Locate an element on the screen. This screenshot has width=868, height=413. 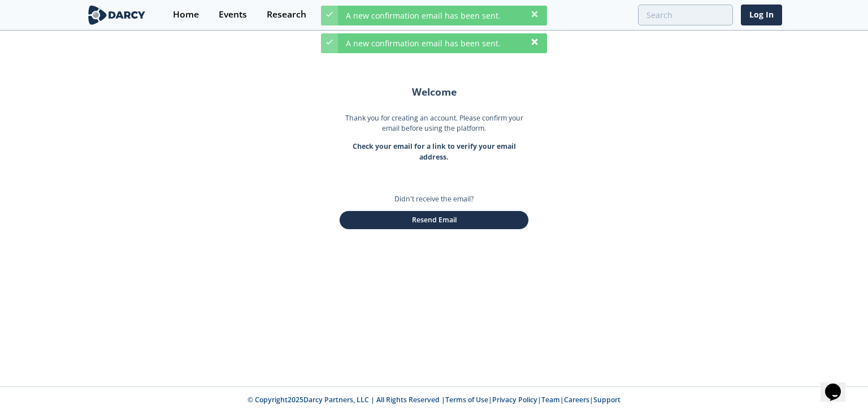
p: Thank you for creating an account. Please confirm your email before using the platform. is located at coordinates (434, 127).